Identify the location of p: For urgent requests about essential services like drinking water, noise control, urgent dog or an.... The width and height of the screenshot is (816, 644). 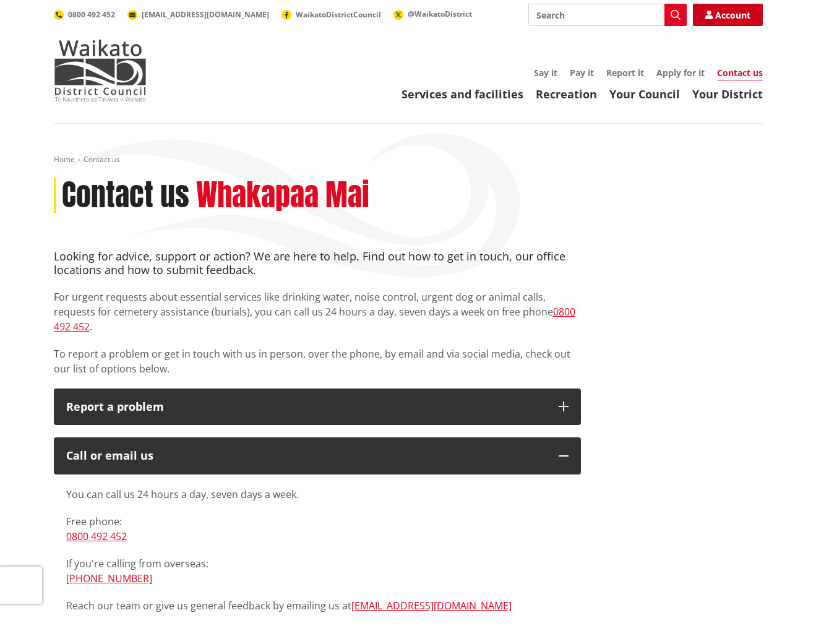
(317, 312).